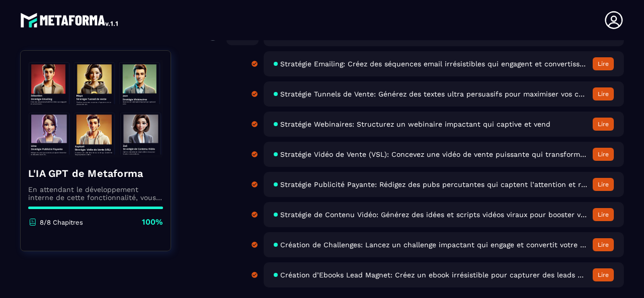  I want to click on span: Création de Challenges: Lancez un challenge impactant qui engage et convertit votre audience, so click(434, 244).